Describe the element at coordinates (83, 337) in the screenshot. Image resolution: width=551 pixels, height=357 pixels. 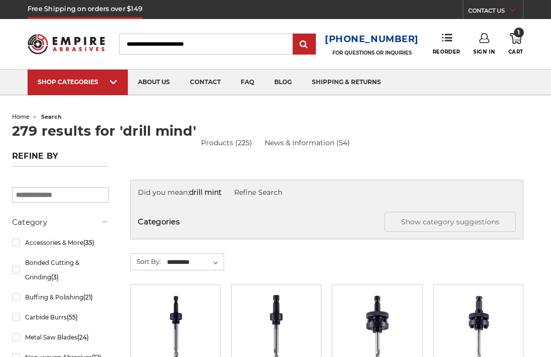
I see `span: (24)` at that location.